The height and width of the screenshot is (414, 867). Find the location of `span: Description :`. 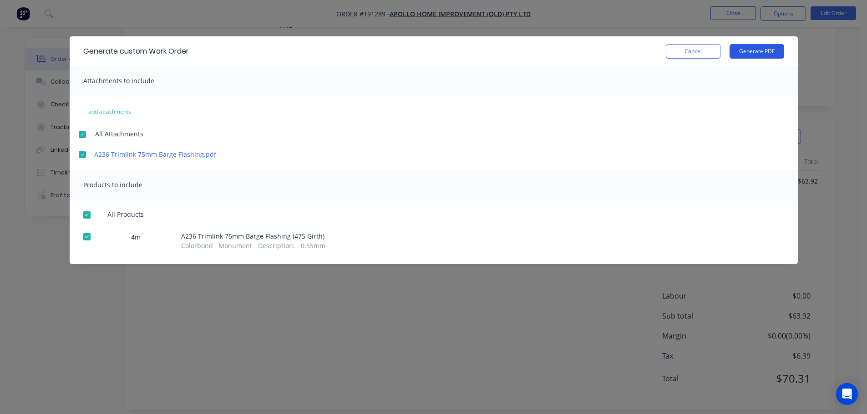

span: Description : is located at coordinates (276, 246).